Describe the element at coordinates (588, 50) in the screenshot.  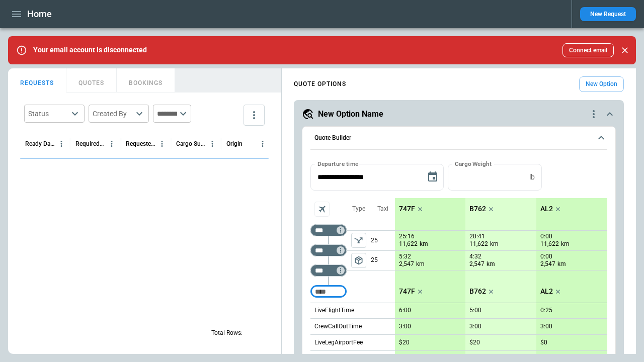
I see `button: Connect email` at that location.